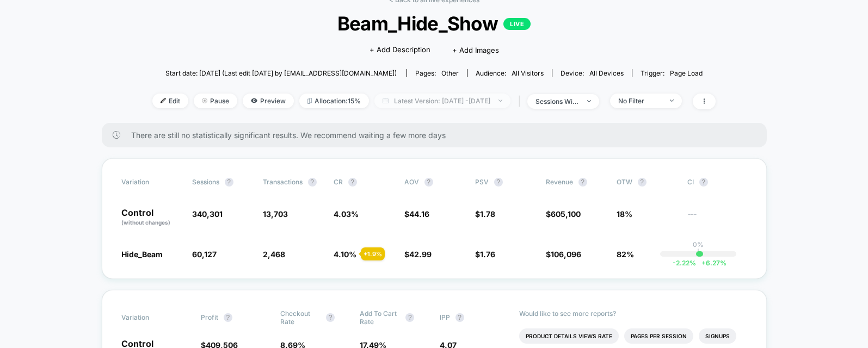  Describe the element at coordinates (482, 181) in the screenshot. I see `span: PSV` at that location.